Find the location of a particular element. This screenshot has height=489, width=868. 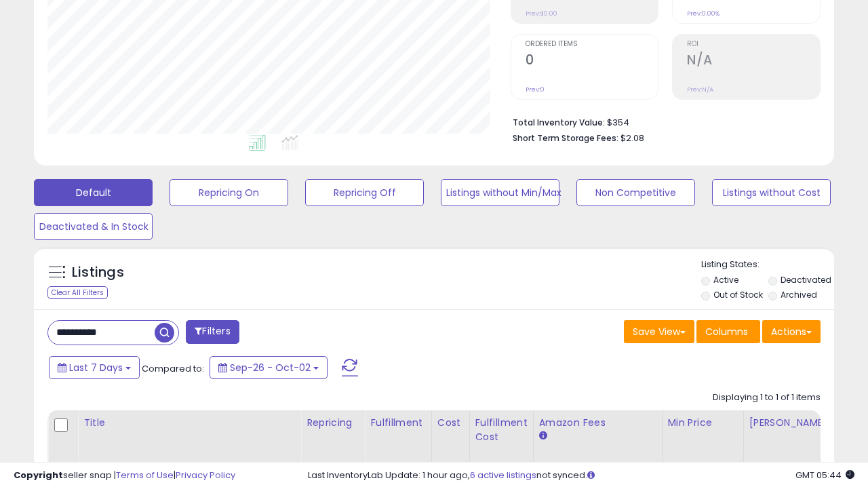

button: Repricing Off is located at coordinates (364, 192).